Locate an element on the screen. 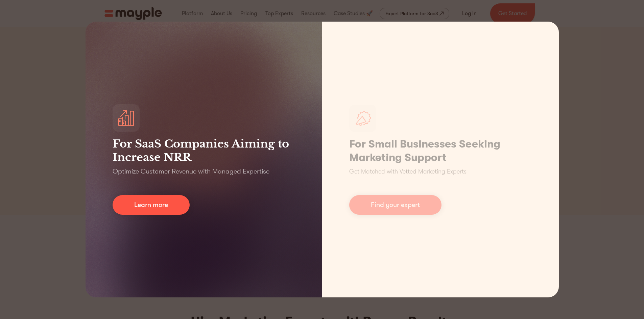 The width and height of the screenshot is (644, 319). p: Get Matched with Vetted Marketing Experts is located at coordinates (408, 171).